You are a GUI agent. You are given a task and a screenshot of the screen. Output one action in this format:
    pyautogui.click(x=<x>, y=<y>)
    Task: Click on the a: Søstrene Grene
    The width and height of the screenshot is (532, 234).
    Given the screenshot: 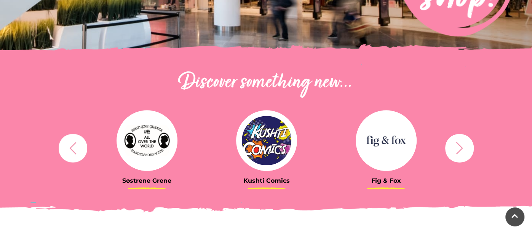 What is the action you would take?
    pyautogui.click(x=147, y=147)
    